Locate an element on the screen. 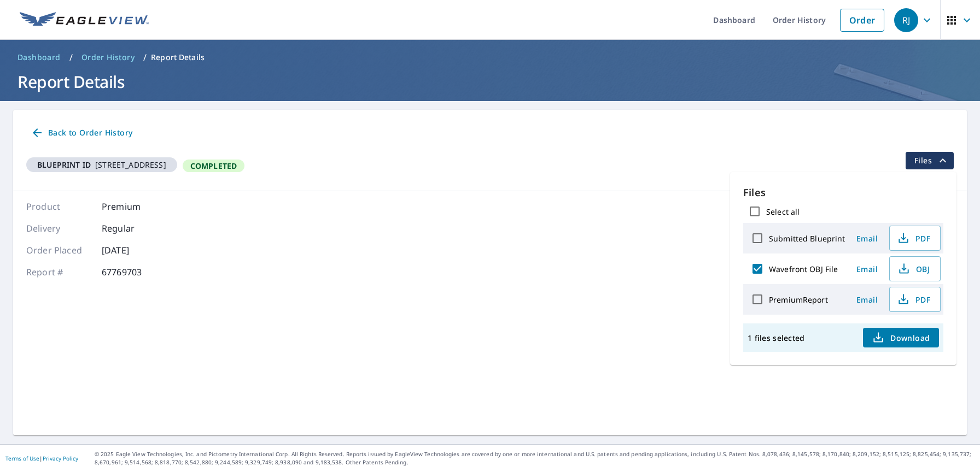 The height and width of the screenshot is (472, 980). span: OBJ is located at coordinates (914, 269).